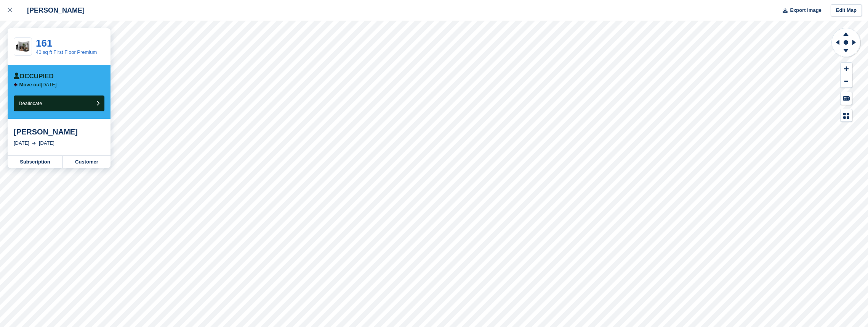 The width and height of the screenshot is (868, 327). I want to click on img: arrow-right-light-icn-cde0832a797a2874e46488d9cf13f60e5c3a73dbe684e267c42b8395dfbc2abf.svg, so click(34, 143).